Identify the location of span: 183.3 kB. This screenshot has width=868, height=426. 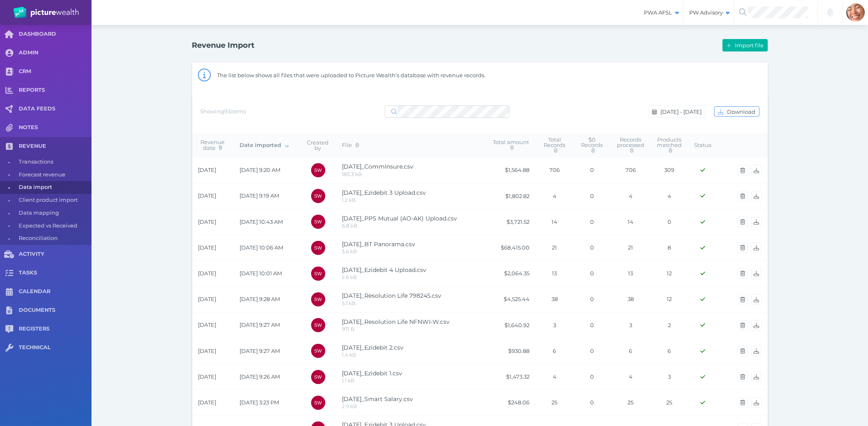
(353, 174).